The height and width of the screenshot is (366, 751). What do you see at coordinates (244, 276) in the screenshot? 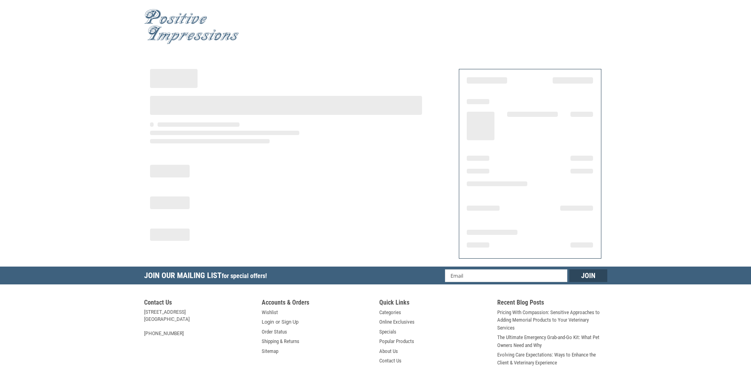
I see `span: for special offers!` at bounding box center [244, 276].